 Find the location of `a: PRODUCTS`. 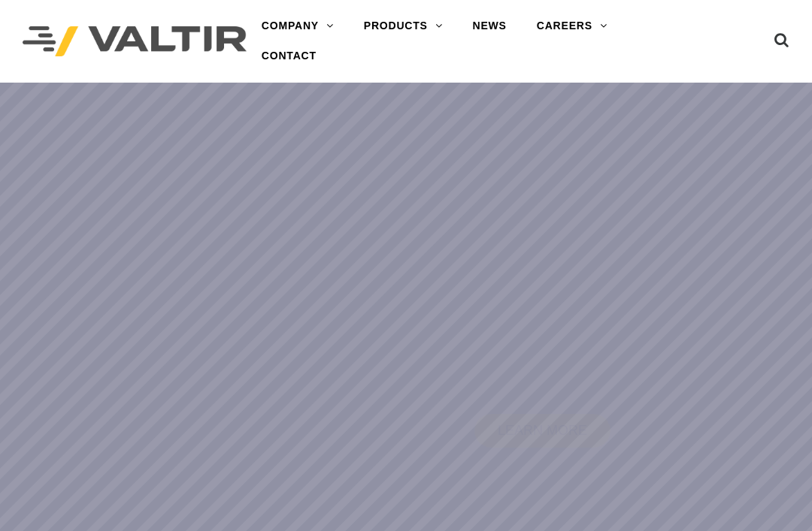

a: PRODUCTS is located at coordinates (403, 26).